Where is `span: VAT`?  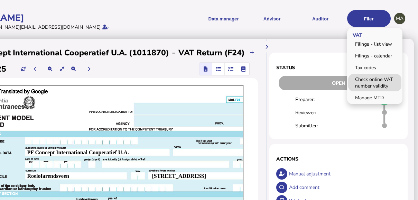 span: VAT is located at coordinates (356, 34).